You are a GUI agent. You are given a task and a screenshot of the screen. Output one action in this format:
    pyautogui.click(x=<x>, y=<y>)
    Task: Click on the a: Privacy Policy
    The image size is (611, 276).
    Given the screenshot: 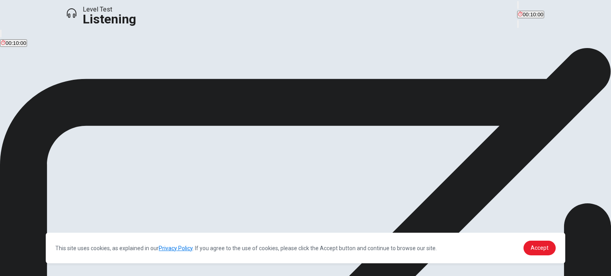 What is the action you would take?
    pyautogui.click(x=175, y=248)
    